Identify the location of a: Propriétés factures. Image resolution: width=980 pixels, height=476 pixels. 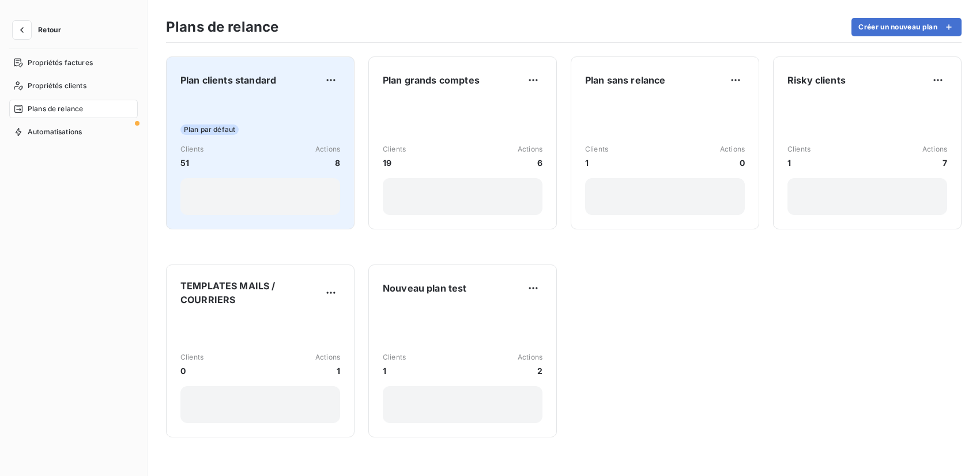
(73, 63).